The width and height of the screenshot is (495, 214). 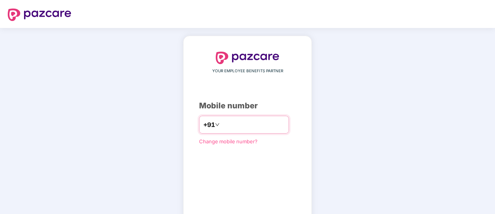 I want to click on div: Mobile number, so click(x=248, y=105).